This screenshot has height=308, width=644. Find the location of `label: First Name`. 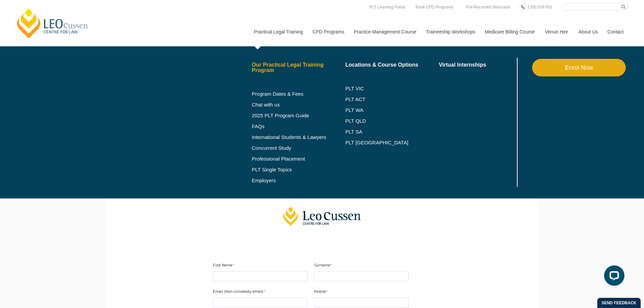

label: First Name is located at coordinates (224, 266).